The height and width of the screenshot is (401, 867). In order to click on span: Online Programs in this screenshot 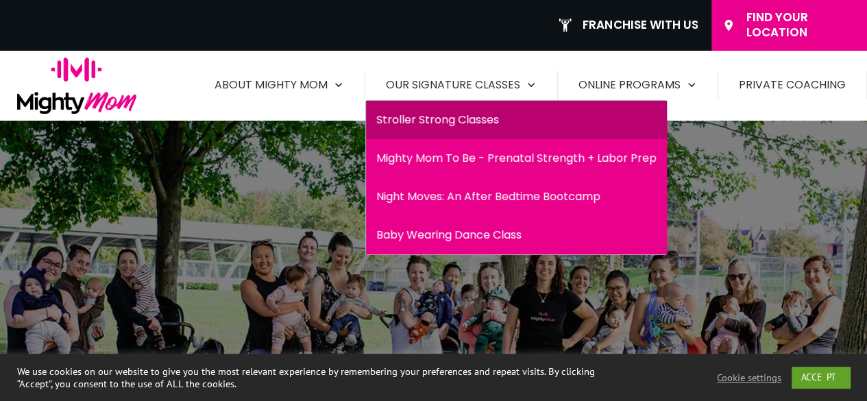, I will do `click(629, 85)`.